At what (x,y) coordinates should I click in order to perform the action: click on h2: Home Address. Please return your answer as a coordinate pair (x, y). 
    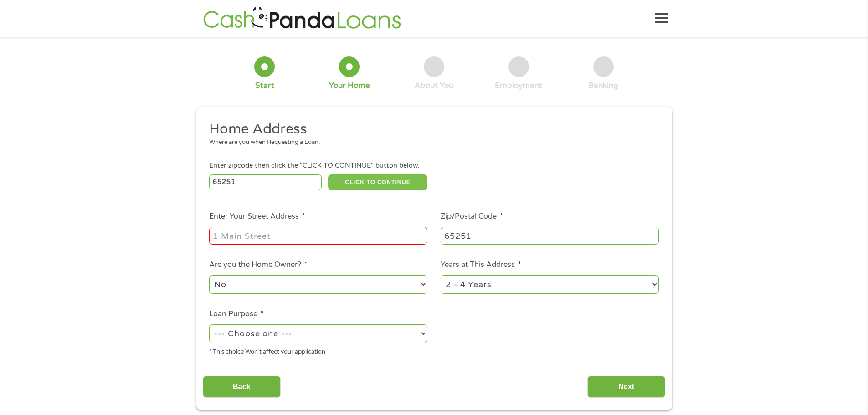
    Looking at the image, I should click on (431, 129).